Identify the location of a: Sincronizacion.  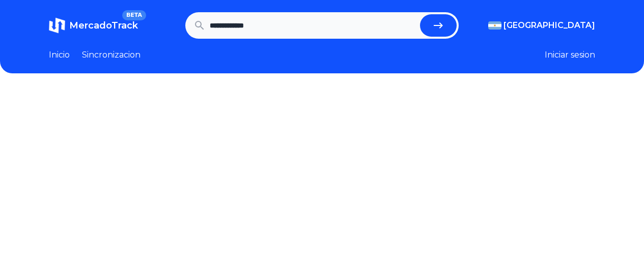
(111, 55).